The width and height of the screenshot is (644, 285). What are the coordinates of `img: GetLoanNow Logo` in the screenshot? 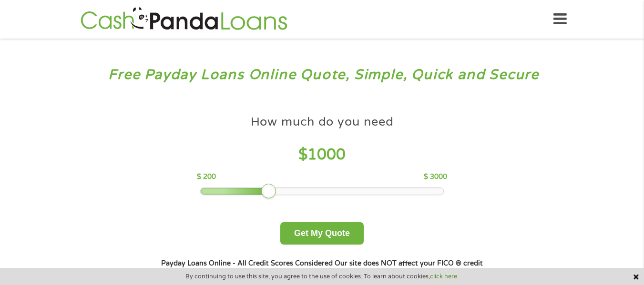 It's located at (184, 19).